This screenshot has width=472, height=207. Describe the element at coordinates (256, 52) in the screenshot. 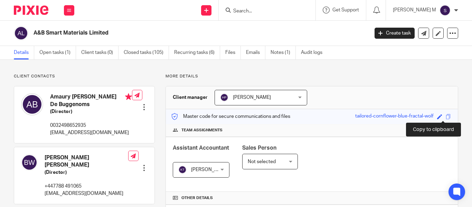

I see `a: Emails` at that location.